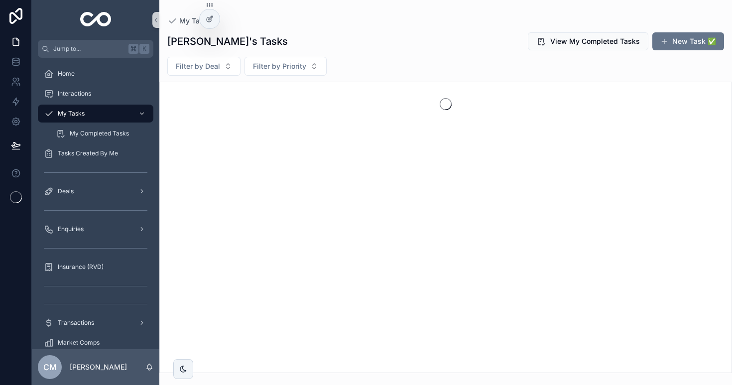 The width and height of the screenshot is (732, 385). Describe the element at coordinates (96, 49) in the screenshot. I see `button: Jump to...K` at that location.